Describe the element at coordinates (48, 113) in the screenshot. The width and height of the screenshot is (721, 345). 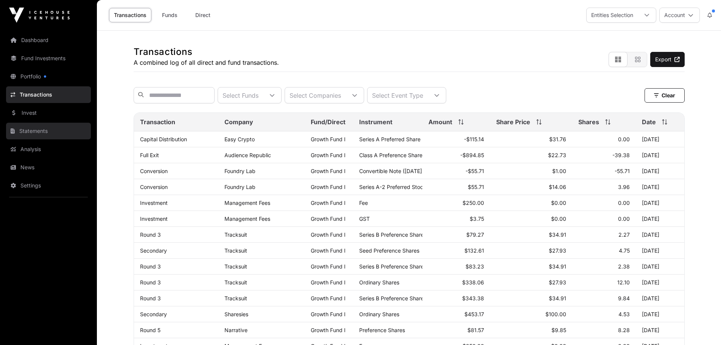
I see `a: Invest` at that location.